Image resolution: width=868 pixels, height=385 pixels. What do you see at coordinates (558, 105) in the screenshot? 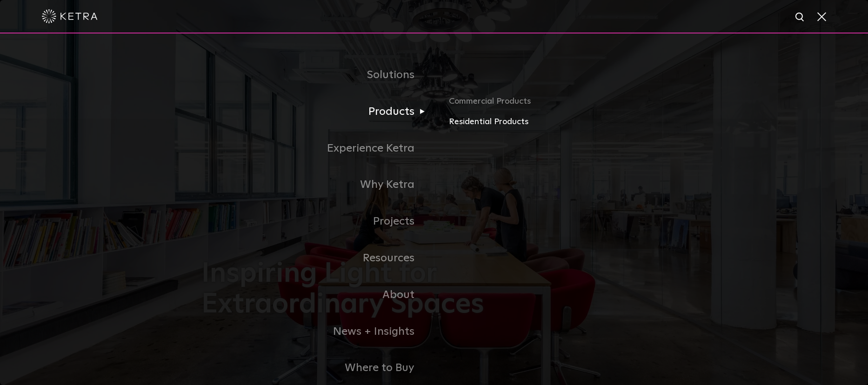
I see `a: Commercial Products` at bounding box center [558, 105].